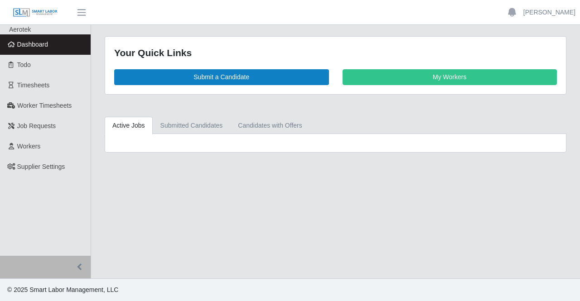 The height and width of the screenshot is (301, 580). Describe the element at coordinates (41, 167) in the screenshot. I see `span: Supplier Settings` at that location.